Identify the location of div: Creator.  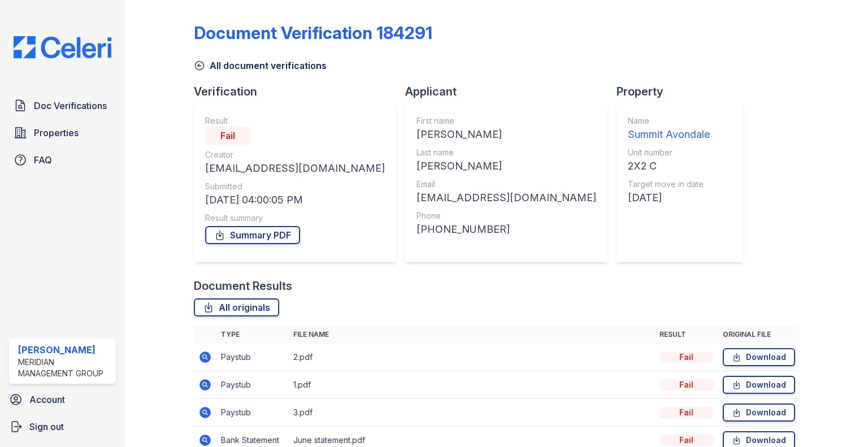
(295, 155).